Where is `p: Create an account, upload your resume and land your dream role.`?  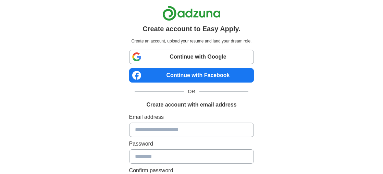
p: Create an account, upload your resume and land your dream role. is located at coordinates (192, 41).